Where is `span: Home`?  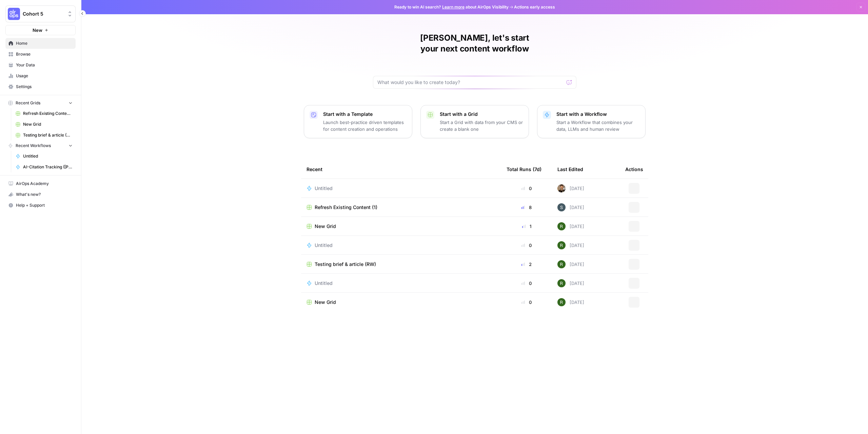
span: Home is located at coordinates (44, 43).